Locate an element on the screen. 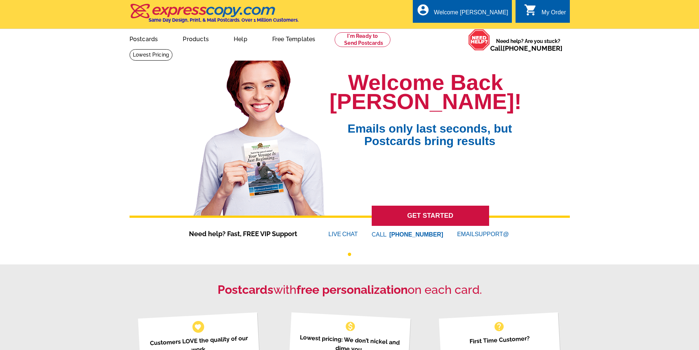 The width and height of the screenshot is (699, 350). strong: Postcards is located at coordinates (245, 289).